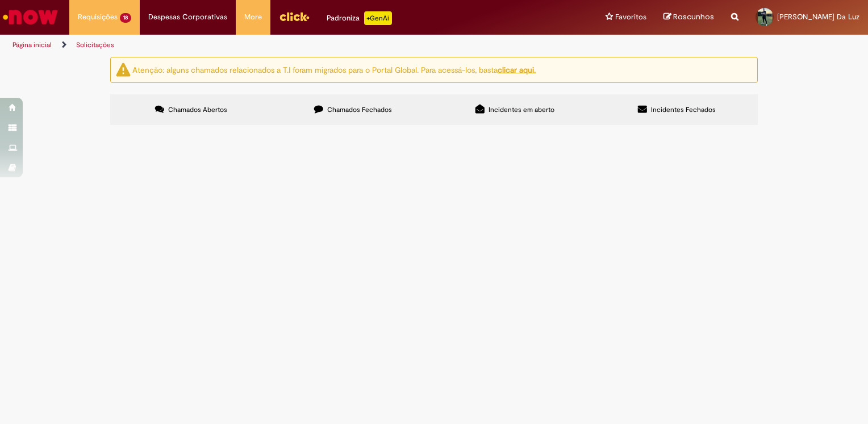  I want to click on span: Chamados Fechados, so click(360, 110).